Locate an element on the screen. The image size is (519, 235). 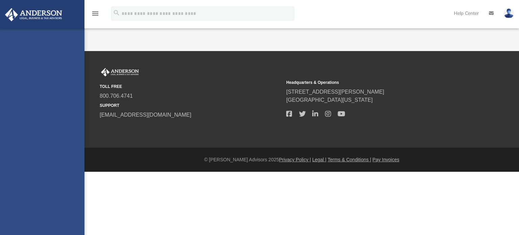
small: SUPPORT is located at coordinates (191, 105).